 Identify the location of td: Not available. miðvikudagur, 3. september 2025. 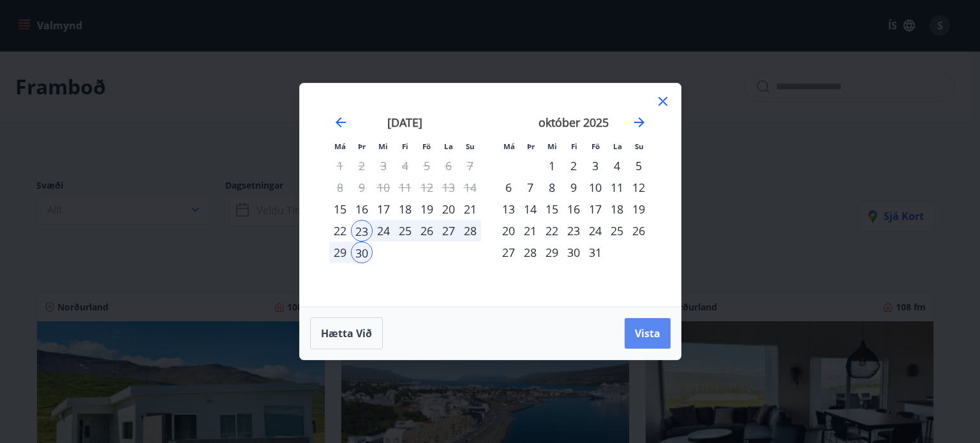
(383, 166).